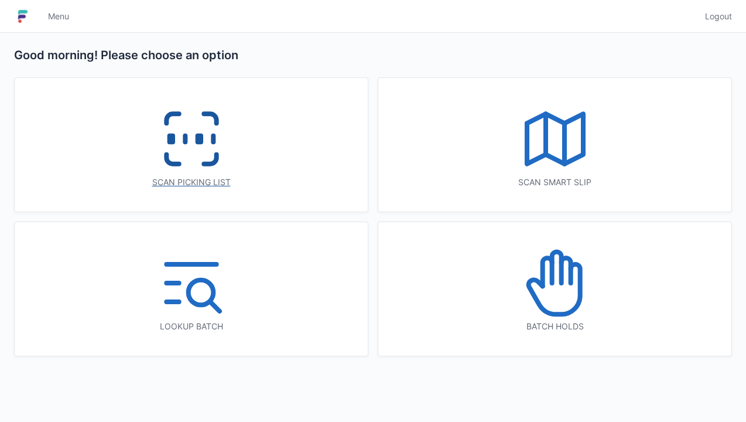 Image resolution: width=746 pixels, height=422 pixels. I want to click on a: Batch holds, so click(555, 289).